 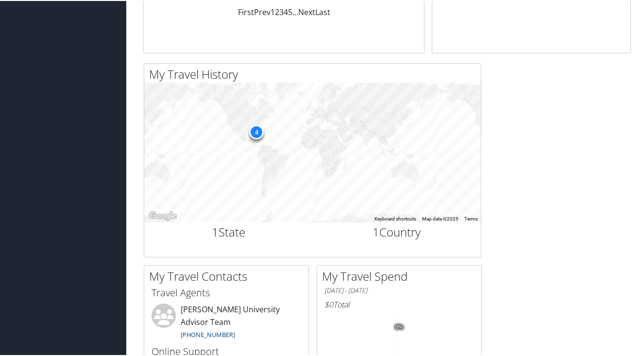 What do you see at coordinates (329, 304) in the screenshot?
I see `span: $0` at bounding box center [329, 304].